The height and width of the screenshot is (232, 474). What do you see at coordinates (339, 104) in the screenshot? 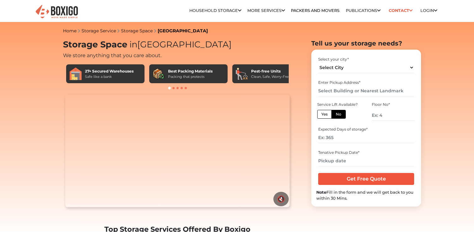
I see `div: Service Lift Available?` at bounding box center [339, 104].